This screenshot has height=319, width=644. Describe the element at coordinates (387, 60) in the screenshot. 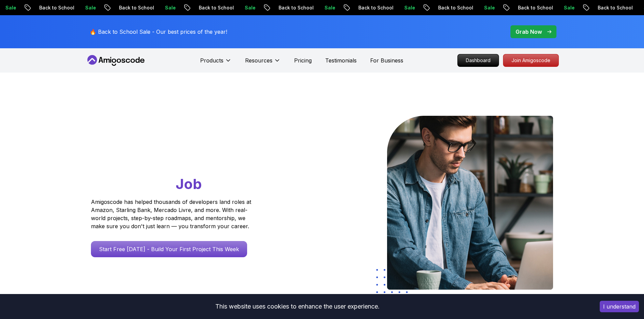

I see `p: For Business` at that location.